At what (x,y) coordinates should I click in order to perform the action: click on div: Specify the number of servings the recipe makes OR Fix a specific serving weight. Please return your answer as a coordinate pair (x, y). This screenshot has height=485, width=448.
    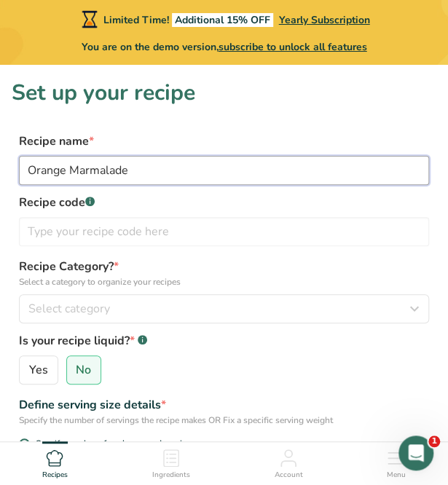
    Looking at the image, I should click on (224, 420).